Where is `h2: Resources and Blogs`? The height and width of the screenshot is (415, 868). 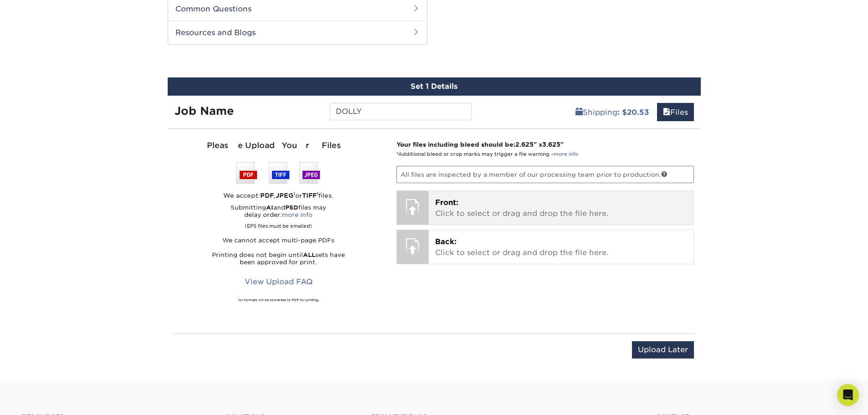
h2: Resources and Blogs is located at coordinates (297, 33).